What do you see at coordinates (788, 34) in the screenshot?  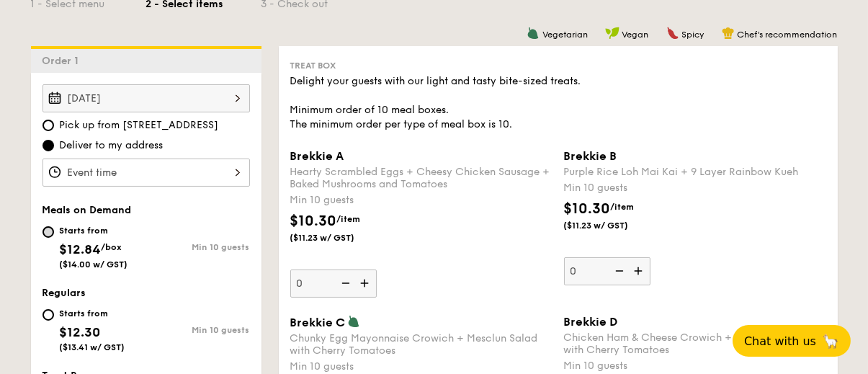 I see `span: Chef's recommendation` at bounding box center [788, 34].